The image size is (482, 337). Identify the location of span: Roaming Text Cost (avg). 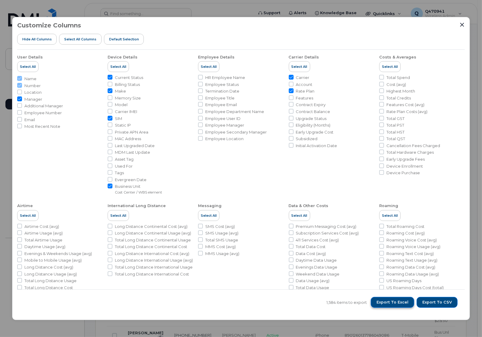
(410, 254).